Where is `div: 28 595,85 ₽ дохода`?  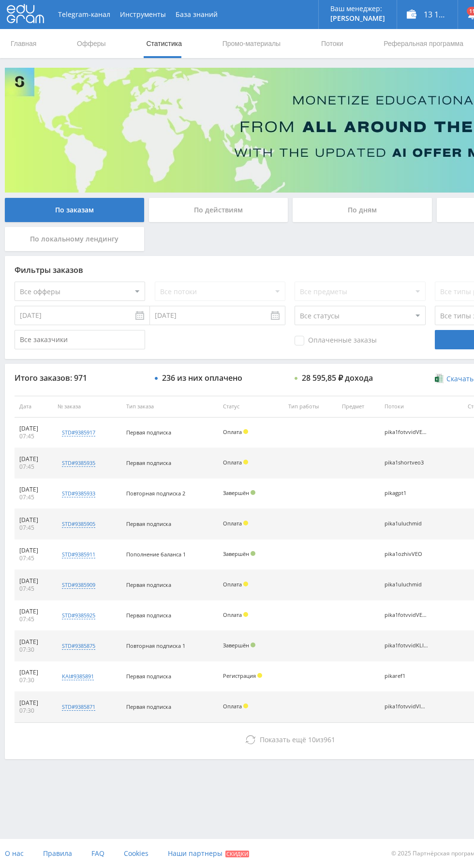 div: 28 595,85 ₽ дохода is located at coordinates (337, 378).